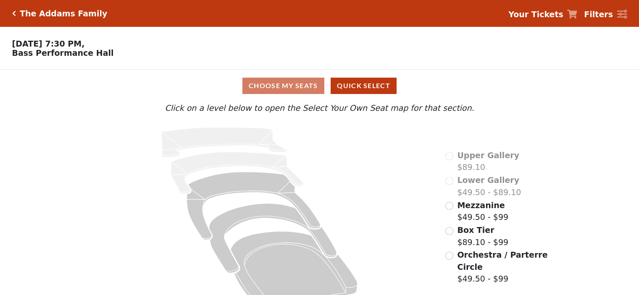  Describe the element at coordinates (14, 13) in the screenshot. I see `a: Click here to go back to filters` at that location.